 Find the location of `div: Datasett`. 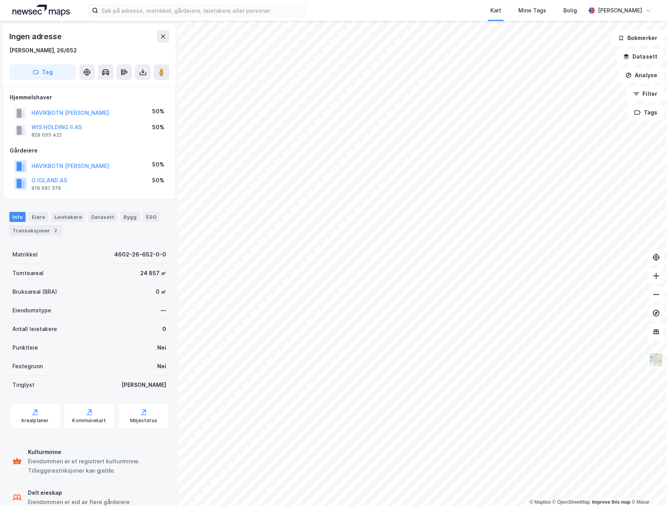

div: Datasett is located at coordinates (102, 217).